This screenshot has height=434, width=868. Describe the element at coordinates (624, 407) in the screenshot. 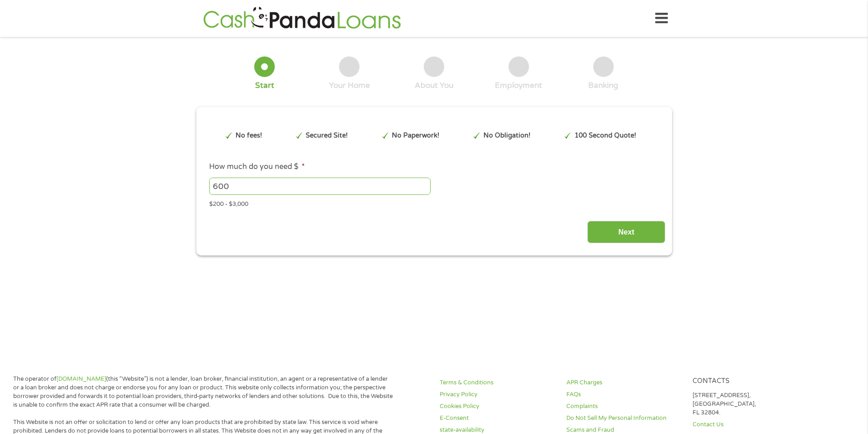

I see `a: Complaints` at that location.